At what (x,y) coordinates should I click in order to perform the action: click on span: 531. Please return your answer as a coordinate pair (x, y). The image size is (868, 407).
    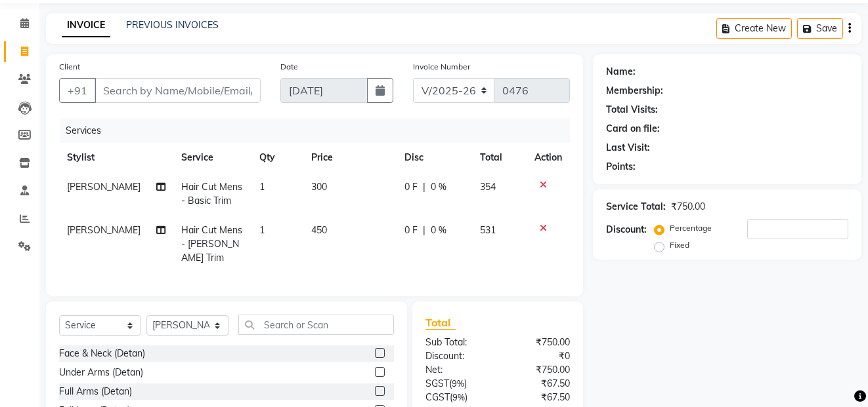
    Looking at the image, I should click on (488, 230).